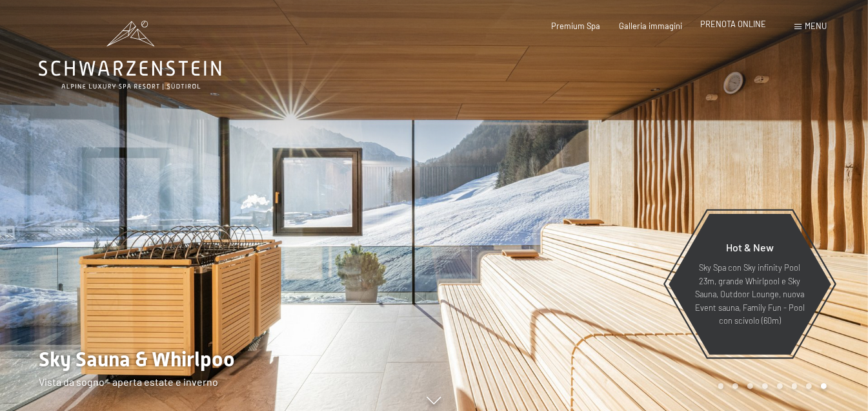  I want to click on span: Premium Spa, so click(576, 26).